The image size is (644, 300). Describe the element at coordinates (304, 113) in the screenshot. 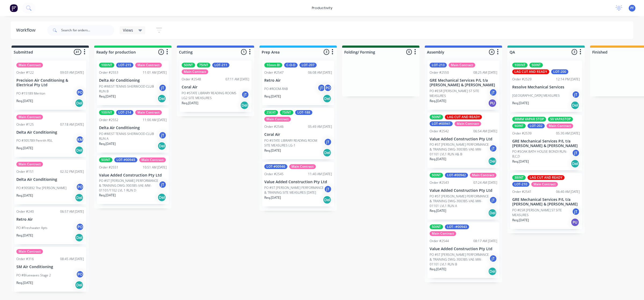

I see `div: LOT-188` at that location.